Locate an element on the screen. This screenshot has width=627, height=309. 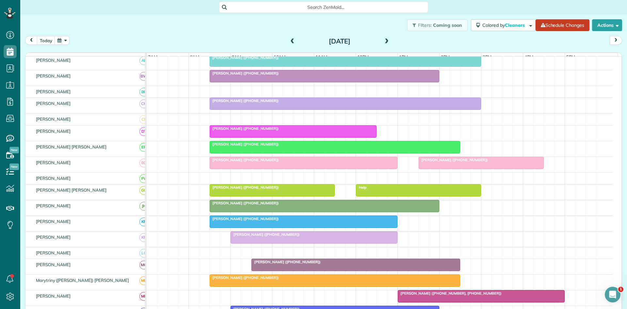
span: 3pm is located at coordinates (487, 57).